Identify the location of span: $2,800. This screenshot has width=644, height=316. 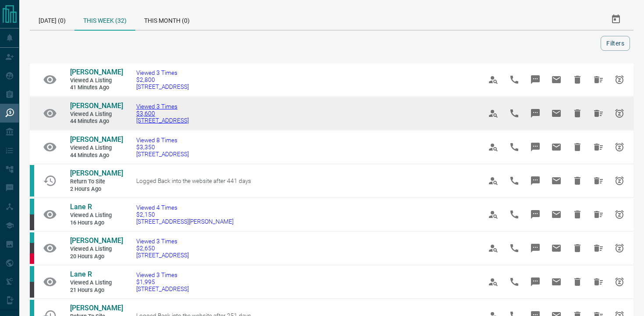
(163, 80).